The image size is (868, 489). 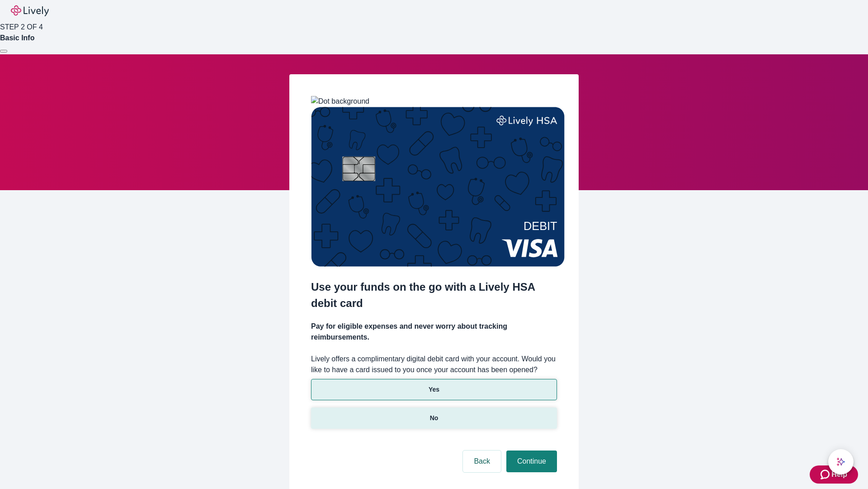 What do you see at coordinates (434, 295) in the screenshot?
I see `h2: Use your funds on the go with a Lively HSA debit card` at bounding box center [434, 295].